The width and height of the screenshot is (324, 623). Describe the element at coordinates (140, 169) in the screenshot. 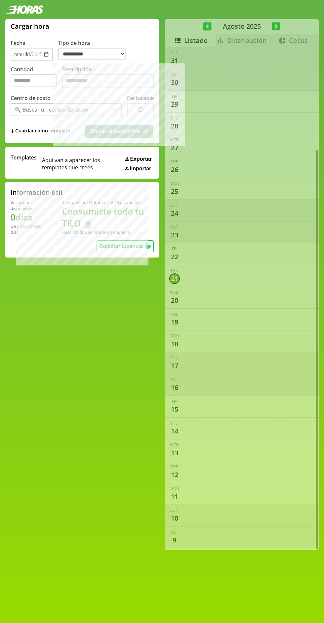

I see `span: Importar` at that location.